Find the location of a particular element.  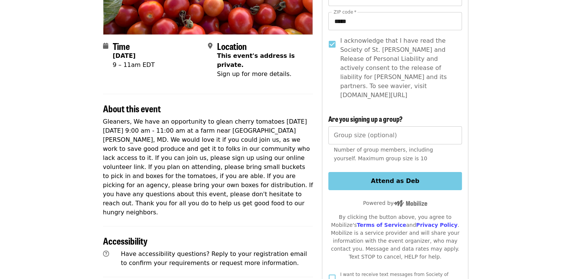

img: Powered by Mobilize is located at coordinates (410, 203).